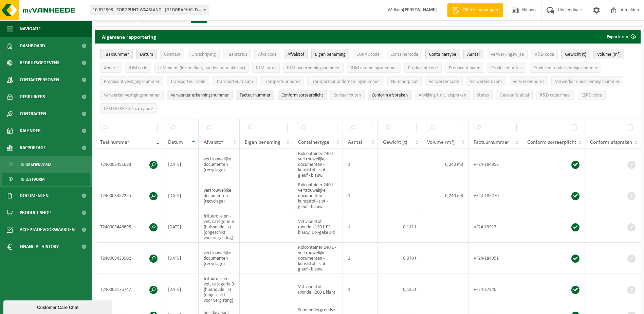 Image resolution: width=644 pixels, height=314 pixels. Describe the element at coordinates (514, 95) in the screenshot. I see `span: Gevaarlijk afval` at that location.